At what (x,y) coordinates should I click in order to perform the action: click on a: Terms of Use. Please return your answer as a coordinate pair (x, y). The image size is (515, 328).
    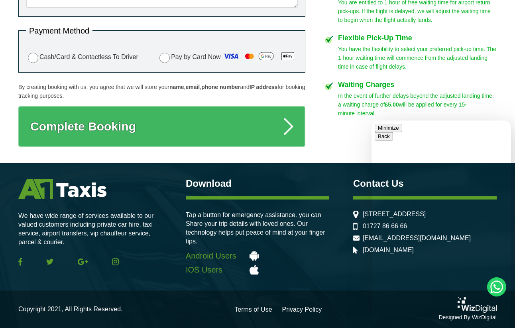
    Looking at the image, I should click on (253, 309).